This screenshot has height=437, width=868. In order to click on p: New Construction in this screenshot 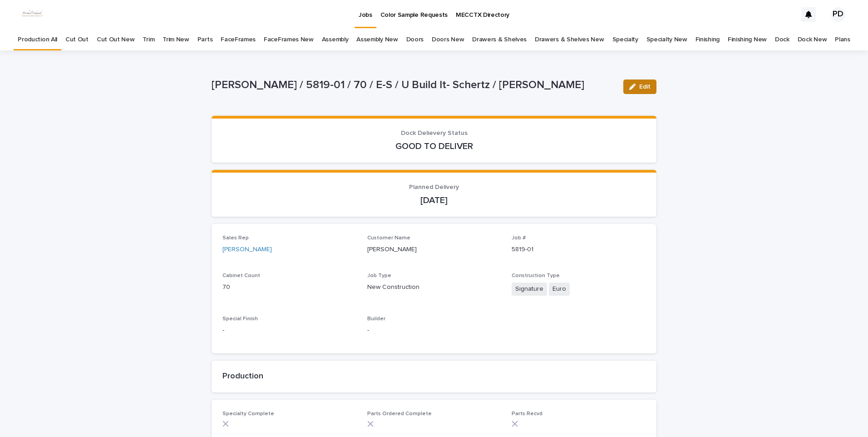, I will do `click(434, 287)`.